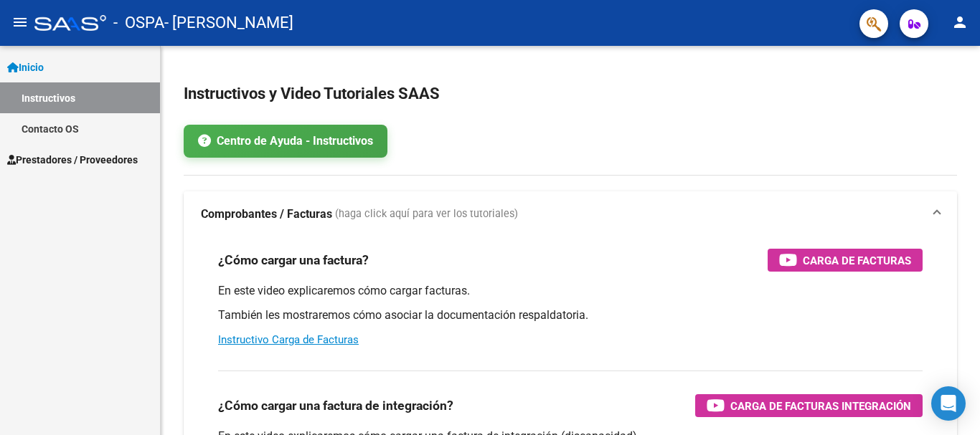 The height and width of the screenshot is (435, 980). What do you see at coordinates (845, 260) in the screenshot?
I see `button: Carga de Facturas` at bounding box center [845, 260].